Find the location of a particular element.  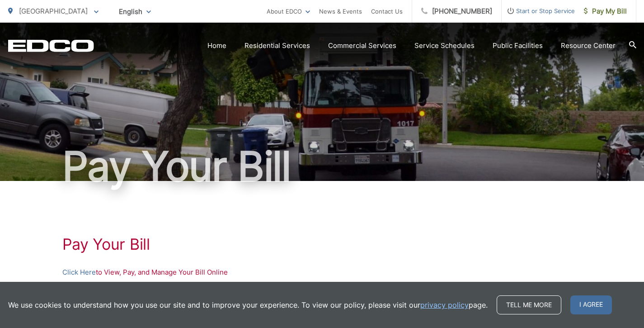

a: Service Schedules is located at coordinates (444, 46).